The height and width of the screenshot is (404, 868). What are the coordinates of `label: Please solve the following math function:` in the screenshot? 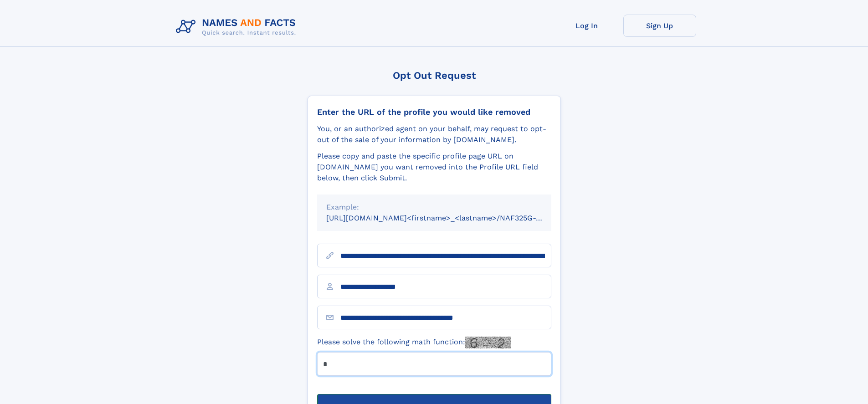 It's located at (414, 342).